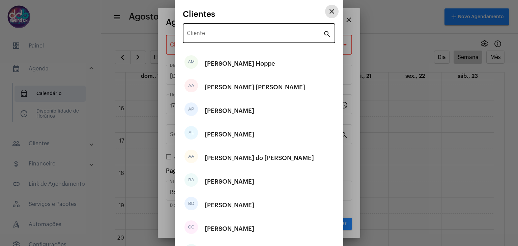 This screenshot has width=518, height=246. What do you see at coordinates (191, 204) in the screenshot?
I see `div: BD` at bounding box center [191, 204].